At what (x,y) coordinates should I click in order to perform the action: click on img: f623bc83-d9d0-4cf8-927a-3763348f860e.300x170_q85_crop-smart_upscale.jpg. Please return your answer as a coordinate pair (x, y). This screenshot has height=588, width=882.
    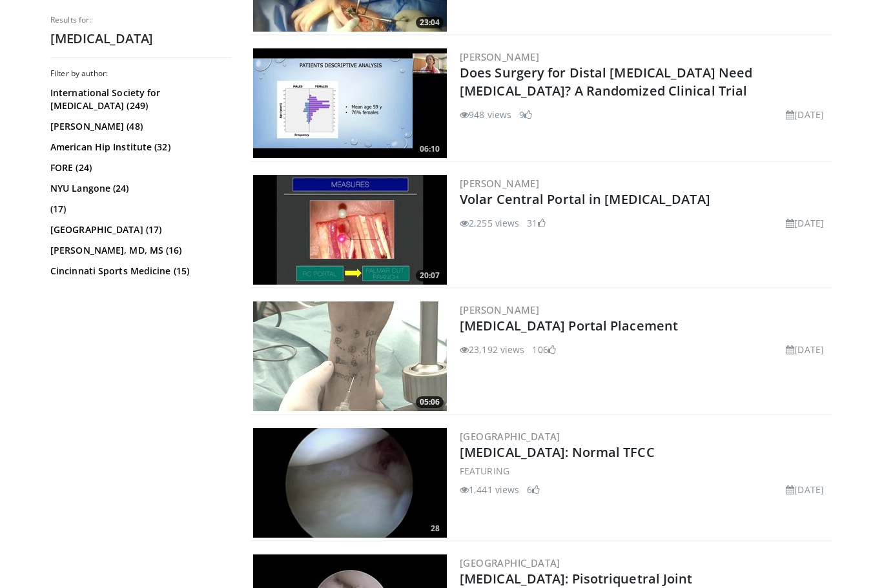
    Looking at the image, I should click on (350, 230).